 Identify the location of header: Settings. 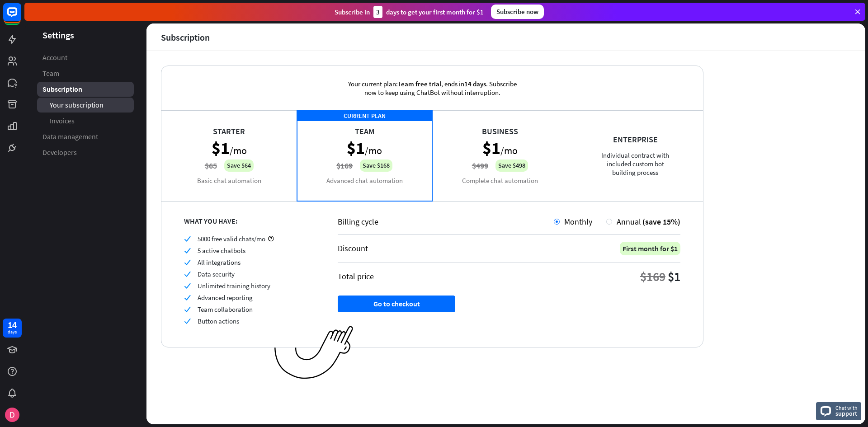
(86, 35).